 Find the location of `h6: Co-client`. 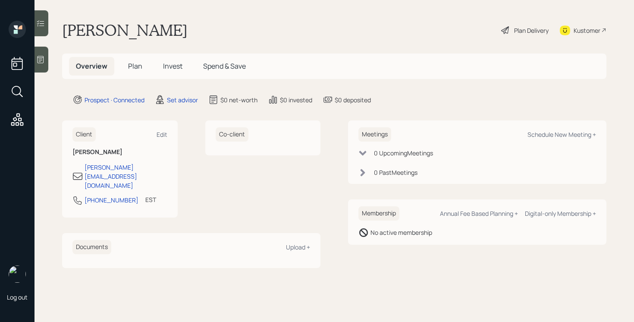

h6: Co-client is located at coordinates (232, 134).